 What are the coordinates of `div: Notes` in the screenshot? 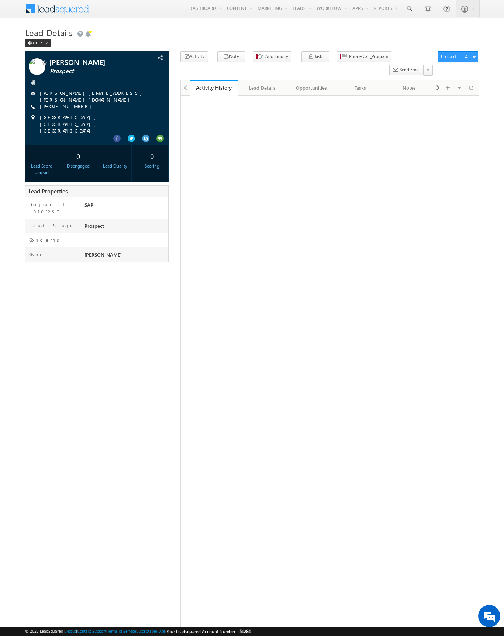 It's located at (409, 88).